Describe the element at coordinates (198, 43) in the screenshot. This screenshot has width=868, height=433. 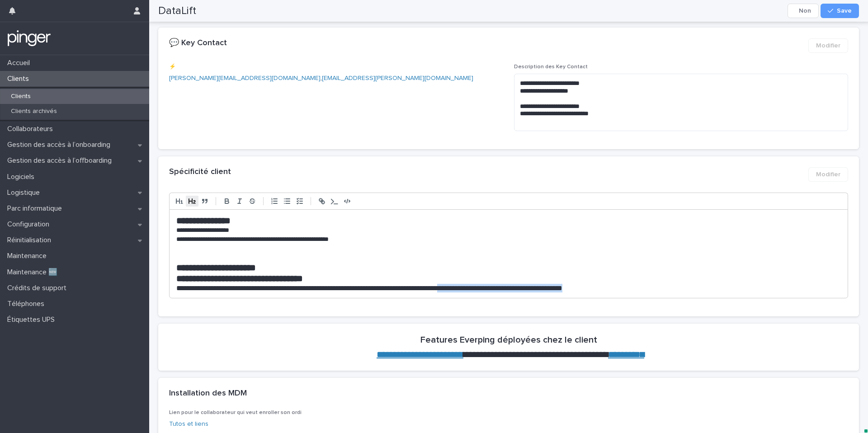
I see `h2: 💬 Key Contact` at that location.